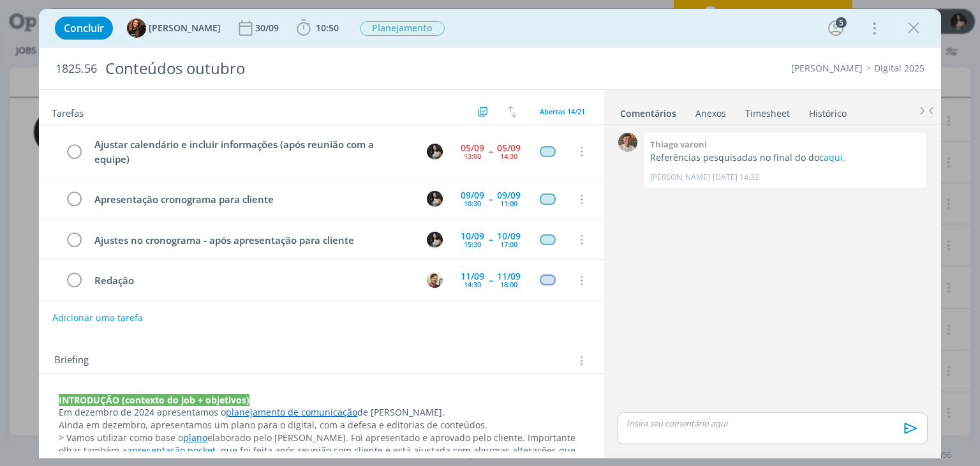 This screenshot has width=980, height=466. Describe the element at coordinates (472, 202) in the screenshot. I see `div: 10:30` at that location.